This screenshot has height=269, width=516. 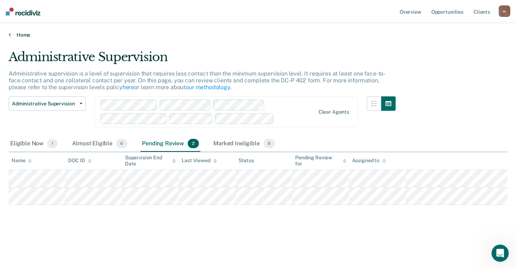 I want to click on span: 6, so click(x=122, y=144).